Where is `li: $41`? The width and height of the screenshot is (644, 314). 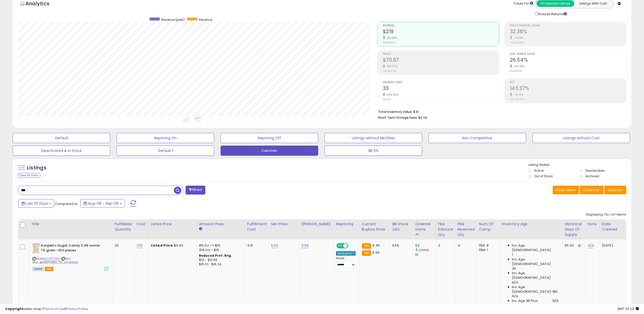 li: $41 is located at coordinates (500, 111).